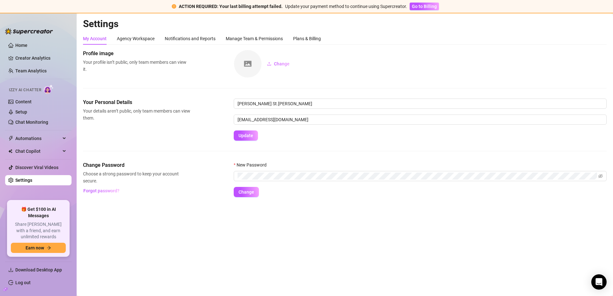  I want to click on span: Automations, so click(38, 139).